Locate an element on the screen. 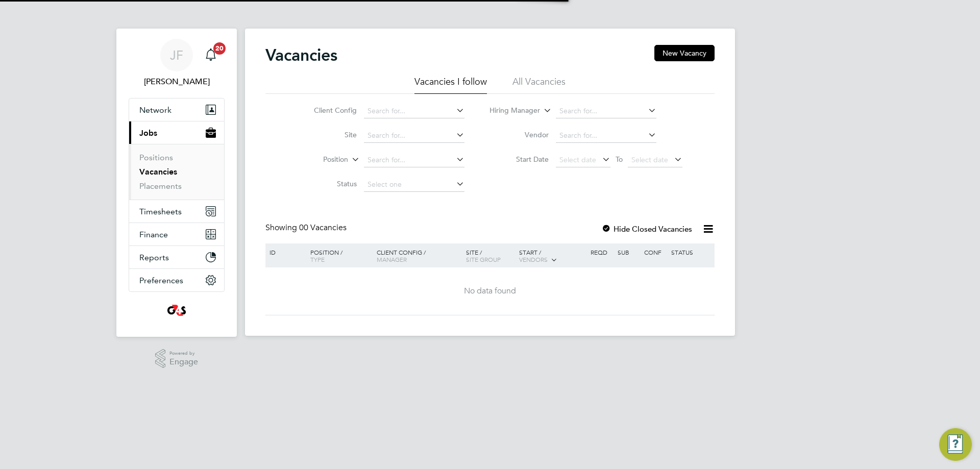 This screenshot has height=469, width=980. div: Jobs is located at coordinates (176, 171).